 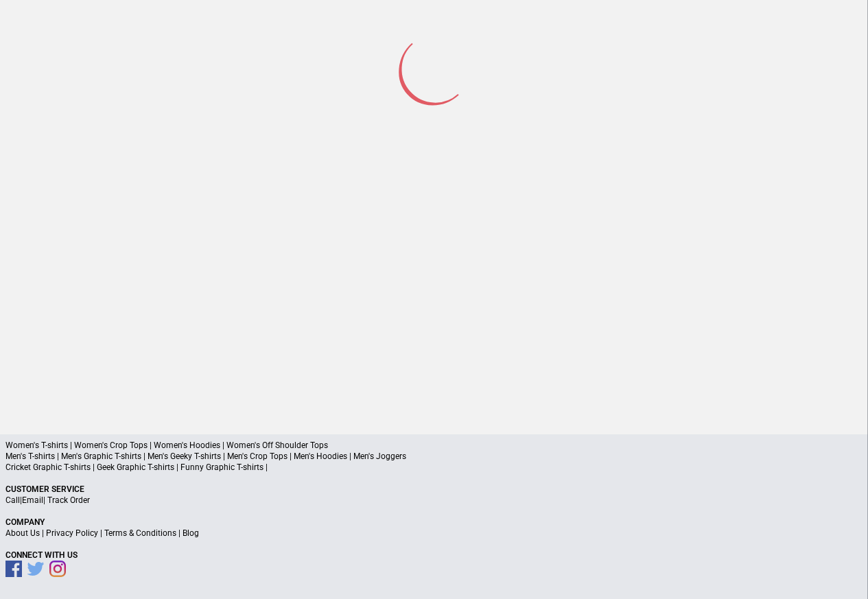 What do you see at coordinates (434, 490) in the screenshot?
I see `p: Customer Service` at bounding box center [434, 490].